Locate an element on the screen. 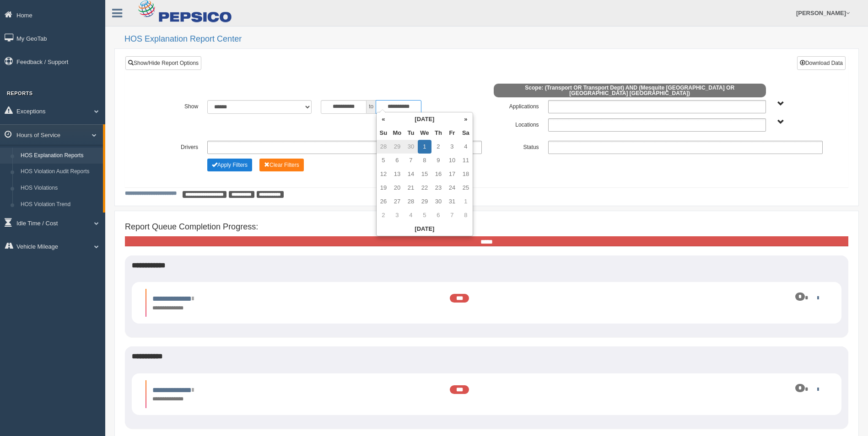 Image resolution: width=868 pixels, height=436 pixels. td: 22 is located at coordinates (425, 188).